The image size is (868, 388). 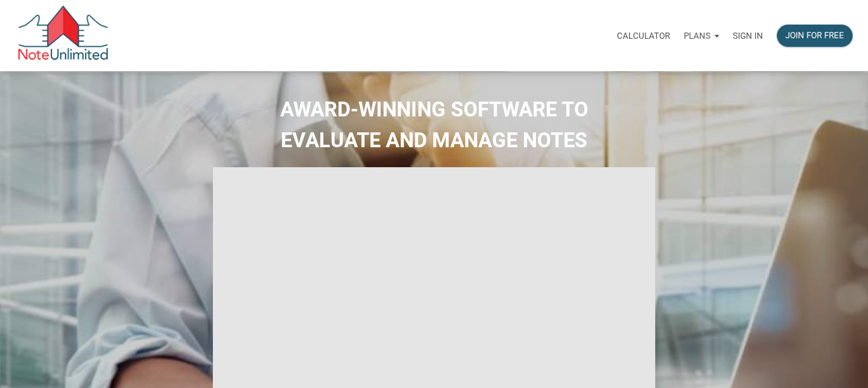 What do you see at coordinates (701, 35) in the screenshot?
I see `a: Plans` at bounding box center [701, 35].